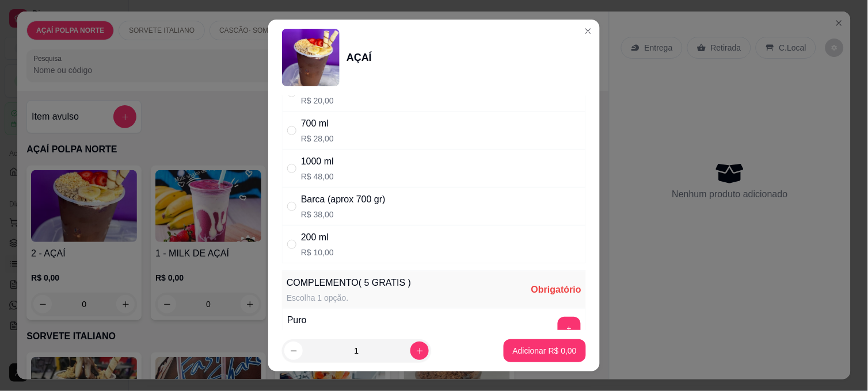 This screenshot has width=868, height=391. What do you see at coordinates (317, 238) in the screenshot?
I see `div: 200 ml` at bounding box center [317, 238].